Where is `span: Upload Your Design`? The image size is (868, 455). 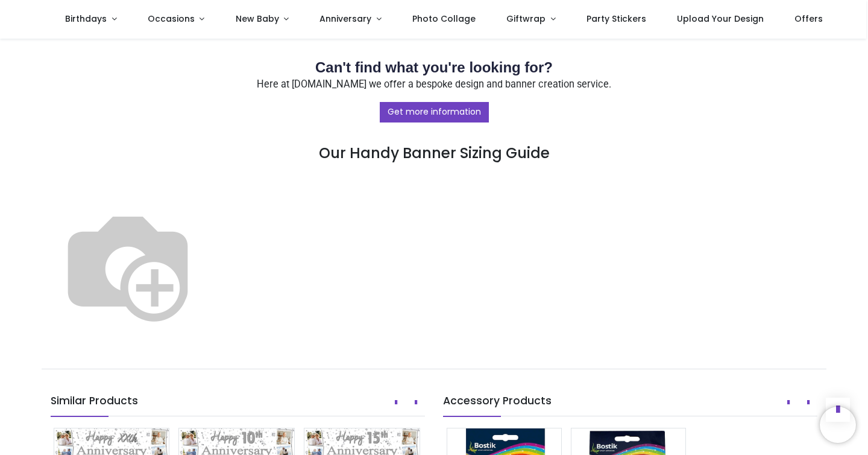
span: Upload Your Design is located at coordinates (720, 19).